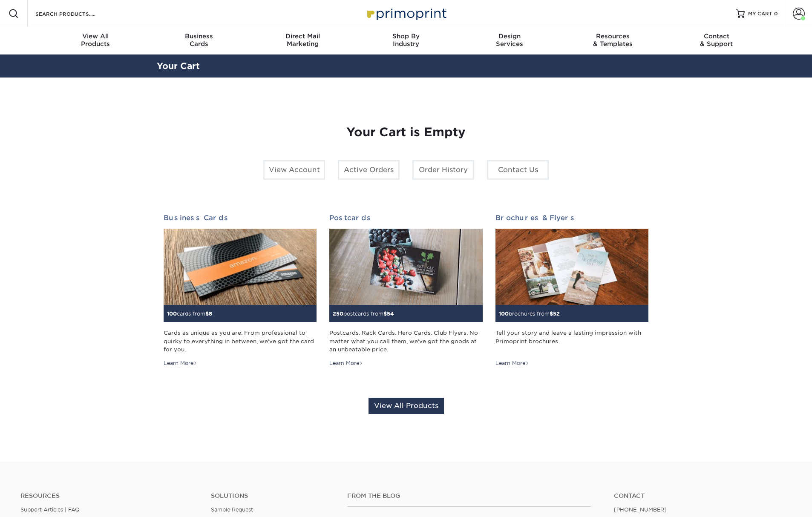 This screenshot has width=812, height=517. Describe the element at coordinates (613, 37) in the screenshot. I see `span: Resources` at that location.